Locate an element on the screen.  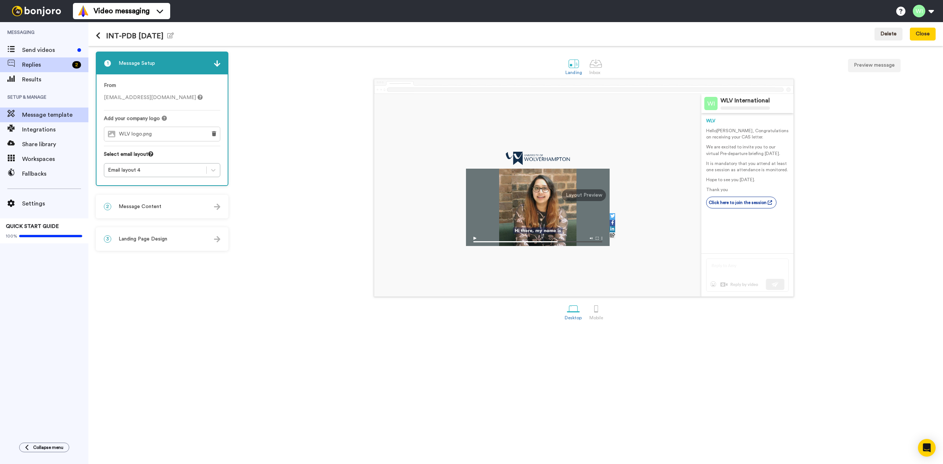
span: Integrations is located at coordinates (55, 130).